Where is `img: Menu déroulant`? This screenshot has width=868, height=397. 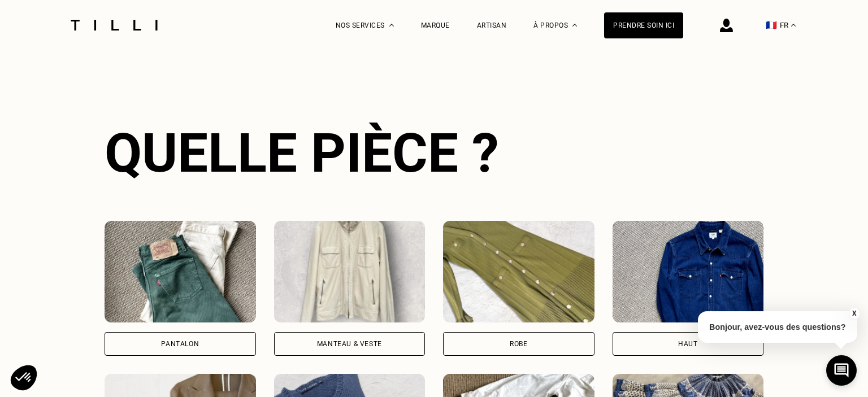 img: Menu déroulant is located at coordinates (392, 25).